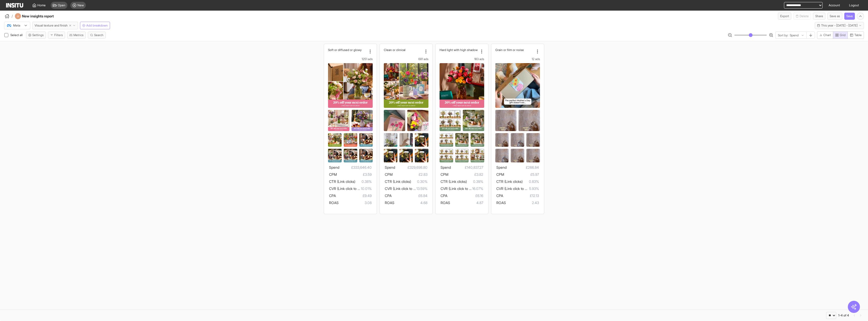  I want to click on span: 0.39%, so click(475, 182).